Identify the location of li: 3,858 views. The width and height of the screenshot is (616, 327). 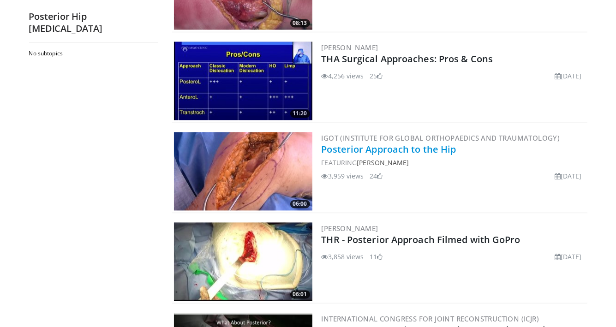
(343, 257).